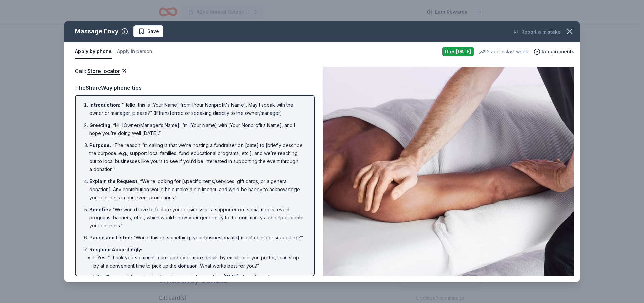  Describe the element at coordinates (197, 158) in the screenshot. I see `li: “The reason I’m calling is that we’re hosting a fundraiser on [date] to [briefly describe the pur...` at that location.